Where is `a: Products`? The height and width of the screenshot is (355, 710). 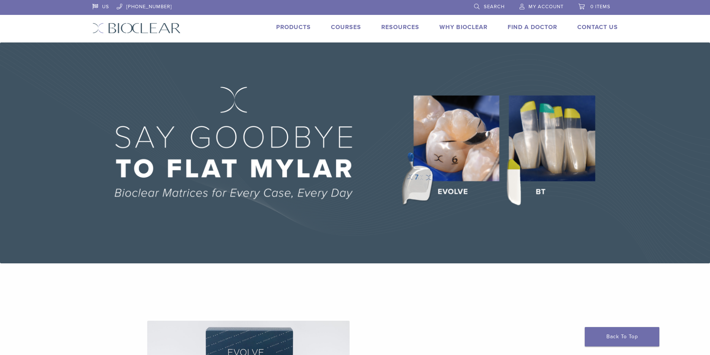 a: Products is located at coordinates (294, 27).